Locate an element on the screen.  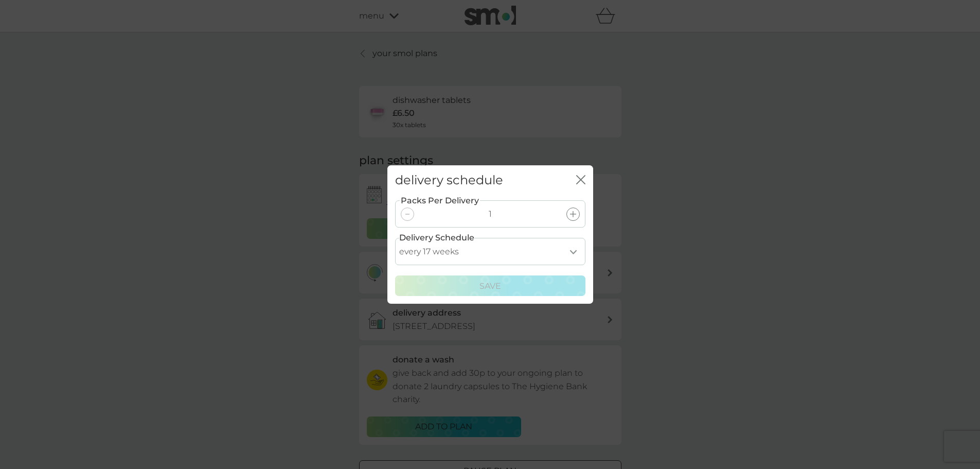
label: Packs Per Delivery is located at coordinates (440, 200).